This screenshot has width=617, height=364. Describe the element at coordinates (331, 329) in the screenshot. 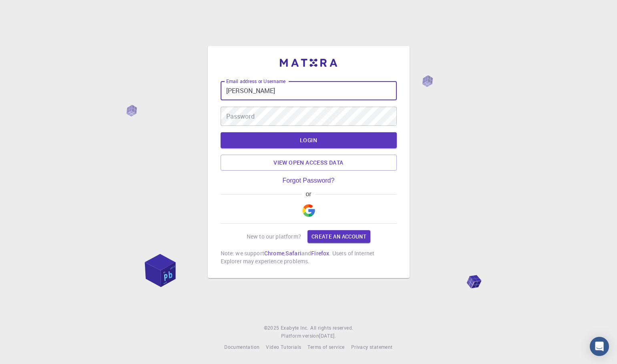

I see `span: All rights reserved.` at that location.